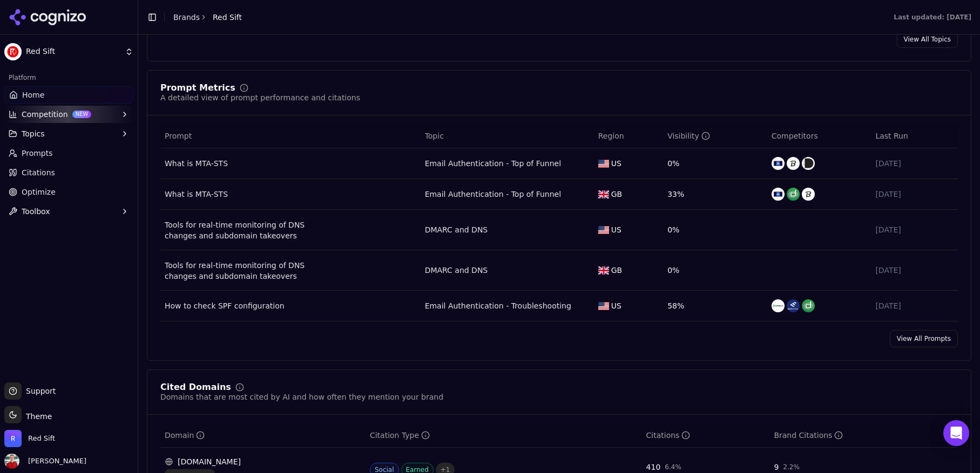 The height and width of the screenshot is (473, 980). Describe the element at coordinates (198, 88) in the screenshot. I see `div: Prompt Metrics` at that location.